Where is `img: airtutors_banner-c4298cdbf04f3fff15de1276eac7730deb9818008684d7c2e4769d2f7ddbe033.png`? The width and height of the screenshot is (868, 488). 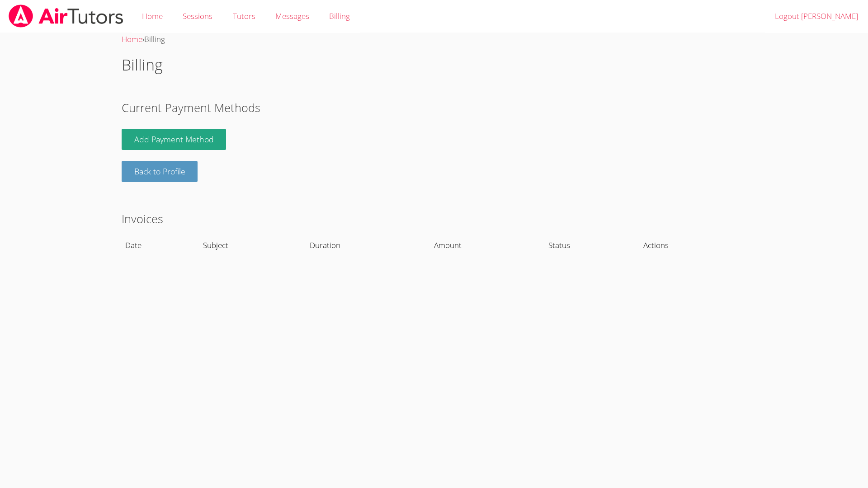
img: airtutors_banner-c4298cdbf04f3fff15de1276eac7730deb9818008684d7c2e4769d2f7ddbe033.png is located at coordinates (66, 16).